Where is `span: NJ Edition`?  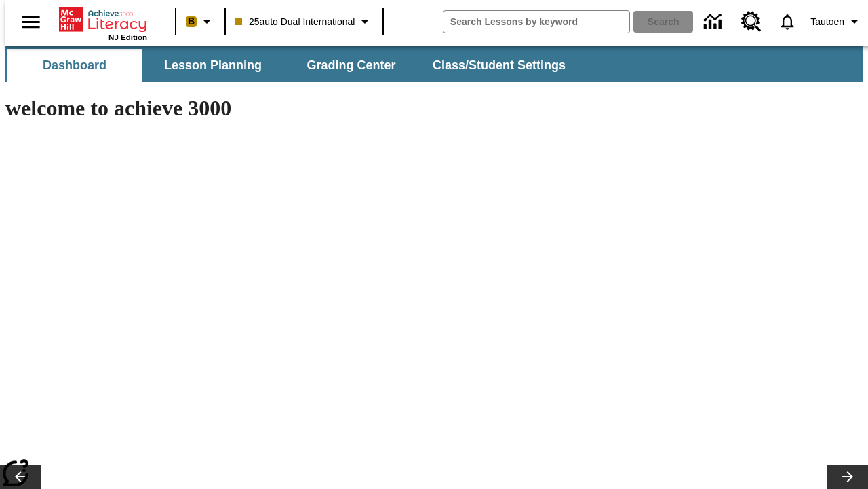
span: NJ Edition is located at coordinates (127, 37).